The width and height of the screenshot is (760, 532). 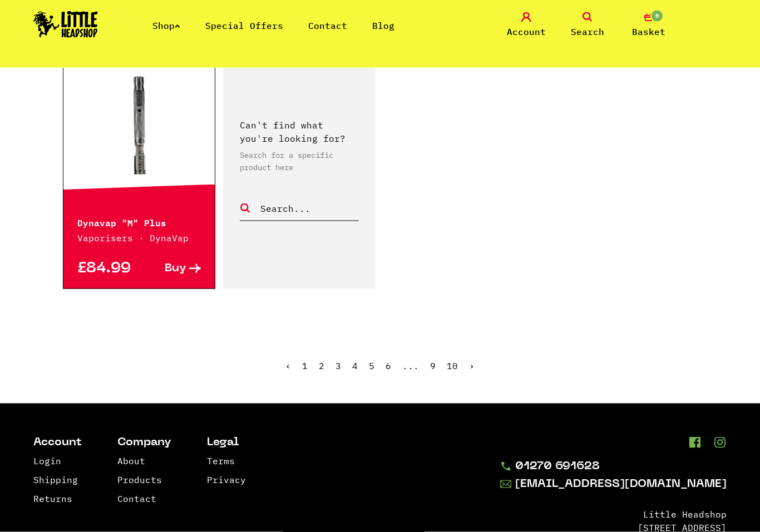 What do you see at coordinates (649, 25) in the screenshot?
I see `a: 0 Basket` at bounding box center [649, 25].